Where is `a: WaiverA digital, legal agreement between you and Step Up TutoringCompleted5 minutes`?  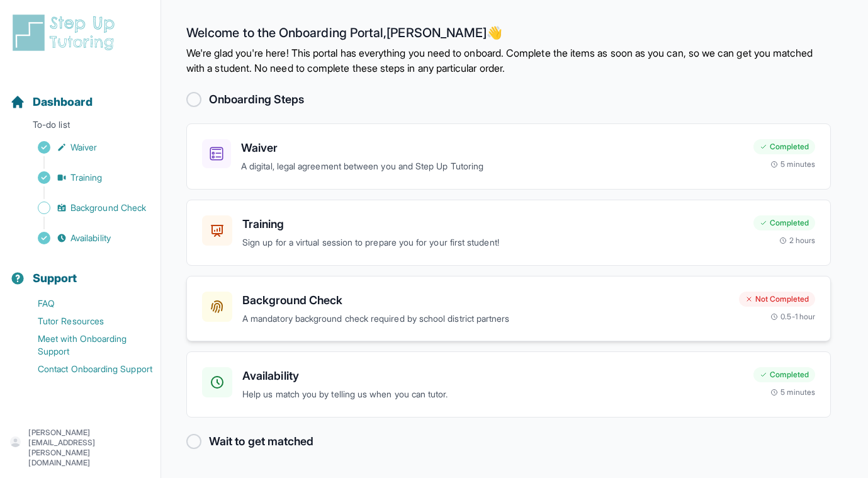 a: WaiverA digital, legal agreement between you and Step Up TutoringCompleted5 minutes is located at coordinates (509, 156).